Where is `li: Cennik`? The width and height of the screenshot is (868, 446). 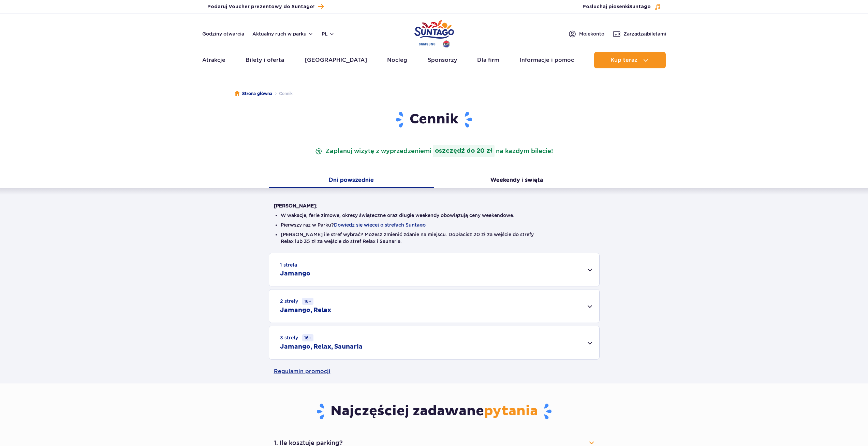
li: Cennik is located at coordinates (283, 93).